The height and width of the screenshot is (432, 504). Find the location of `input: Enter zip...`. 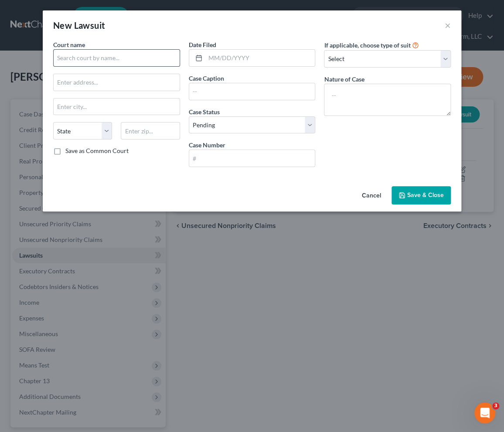

input: Enter zip... is located at coordinates (150, 131).